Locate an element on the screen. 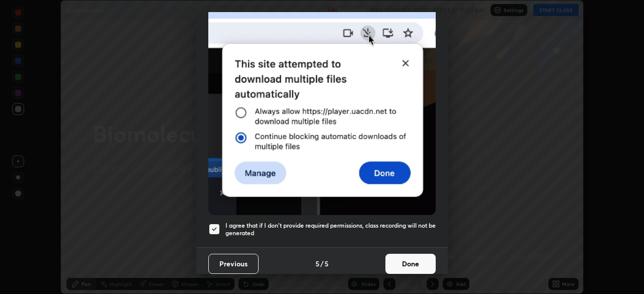 The image size is (644, 294). button: Done is located at coordinates (410, 264).